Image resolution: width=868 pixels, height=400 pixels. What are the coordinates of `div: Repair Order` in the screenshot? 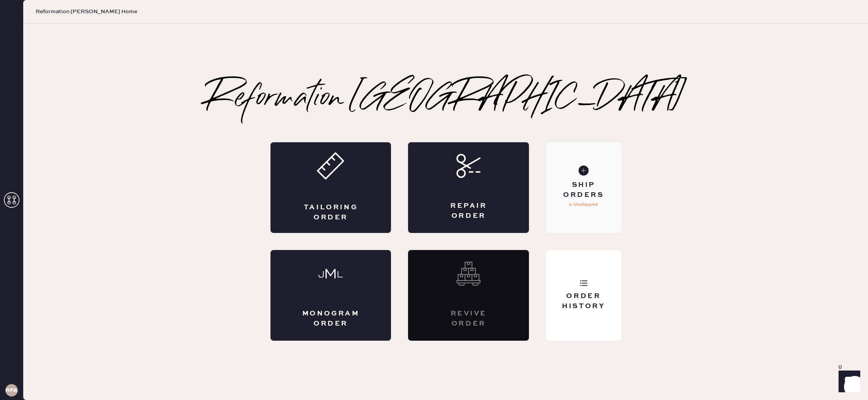 It's located at (468, 211).